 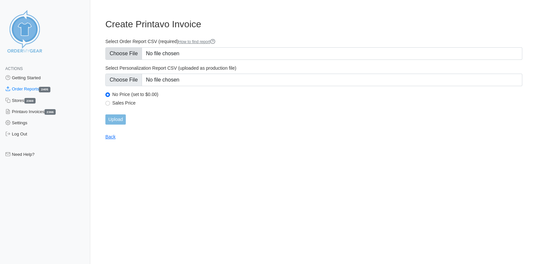 What do you see at coordinates (30, 101) in the screenshot?
I see `span: 2369` at bounding box center [30, 101].